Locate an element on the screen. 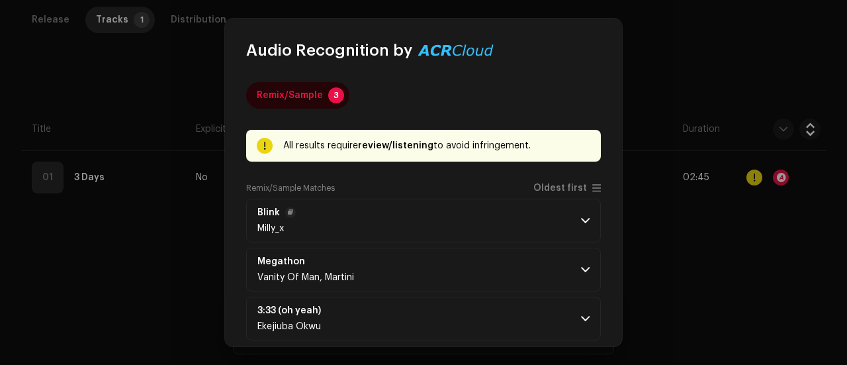 This screenshot has height=365, width=847. span: Vanity Of Man, Martini is located at coordinates (306, 277).